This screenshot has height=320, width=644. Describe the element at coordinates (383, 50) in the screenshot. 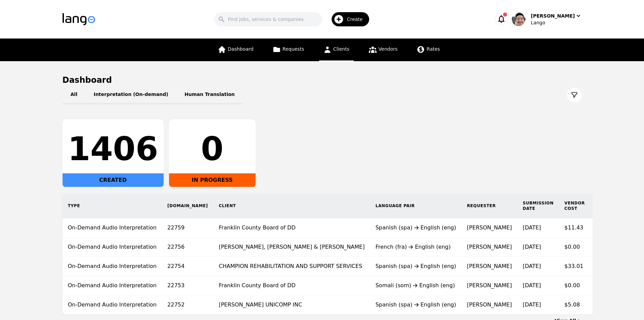

I see `a: Vendors` at that location.